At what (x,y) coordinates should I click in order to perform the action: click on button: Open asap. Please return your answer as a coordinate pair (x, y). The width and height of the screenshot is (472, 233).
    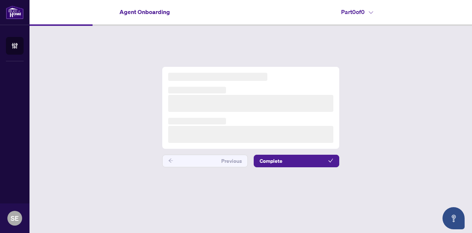
    Looking at the image, I should click on (453, 218).